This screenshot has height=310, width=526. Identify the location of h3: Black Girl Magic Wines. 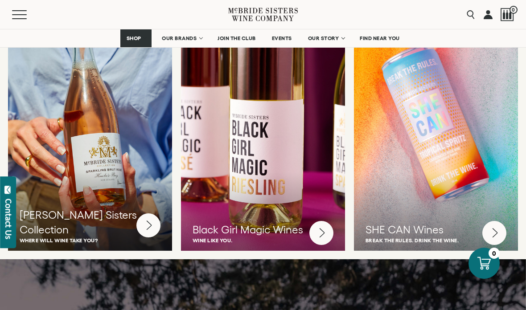
(263, 230).